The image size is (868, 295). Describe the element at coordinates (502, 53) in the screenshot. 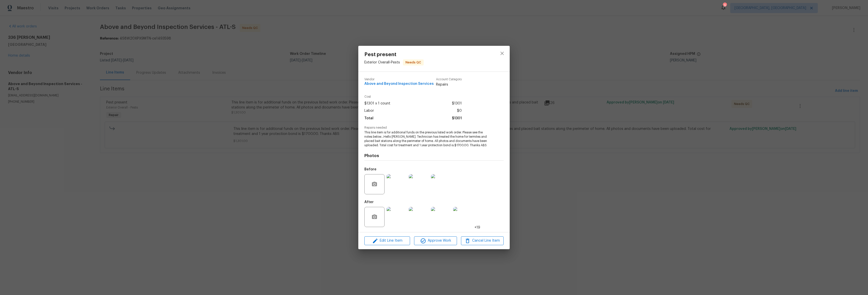

I see `button: close` at that location.